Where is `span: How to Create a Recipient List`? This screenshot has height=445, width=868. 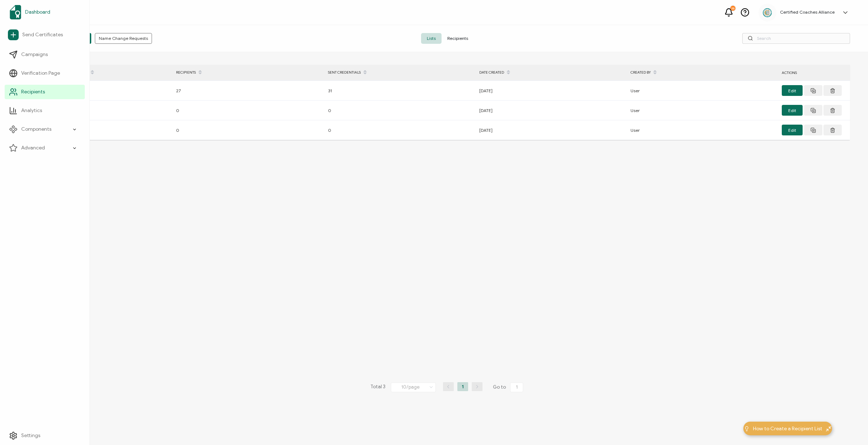
span: How to Create a Recipient List is located at coordinates (788, 428).